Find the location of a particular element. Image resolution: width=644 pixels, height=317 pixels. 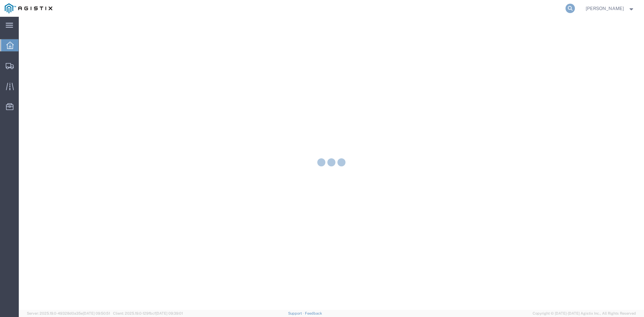

span: Douglas Harris is located at coordinates (605, 8).